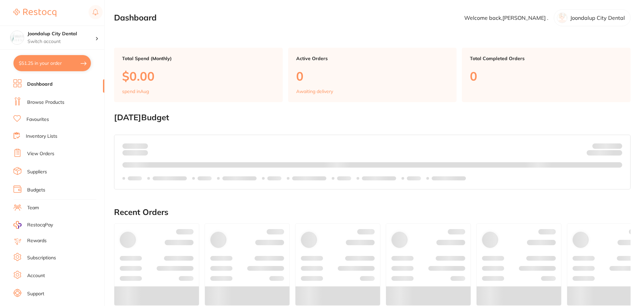 This screenshot has height=306, width=644. I want to click on a: RestocqPay, so click(33, 225).